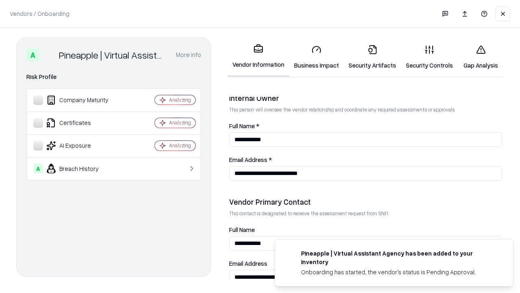  What do you see at coordinates (113, 55) in the screenshot?
I see `div: Pineapple | Virtual Assistant Agency` at bounding box center [113, 55].